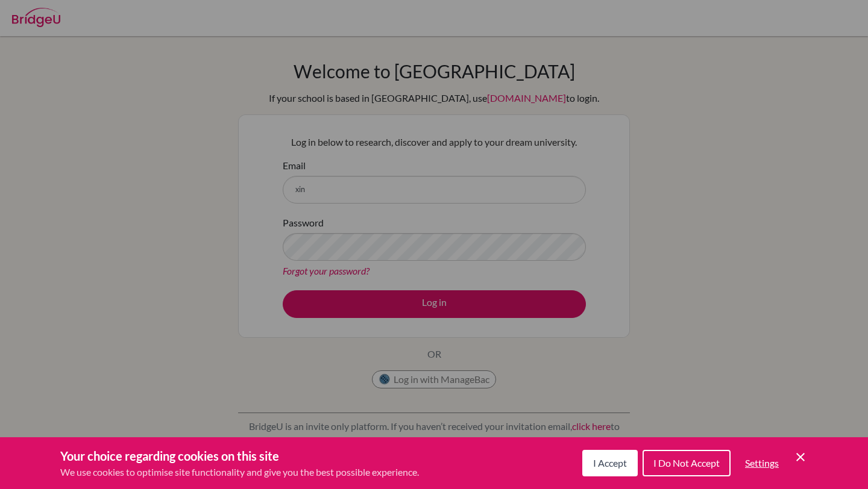 Image resolution: width=868 pixels, height=489 pixels. What do you see at coordinates (686, 462) in the screenshot?
I see `span: I Do Not Accept` at bounding box center [686, 462].